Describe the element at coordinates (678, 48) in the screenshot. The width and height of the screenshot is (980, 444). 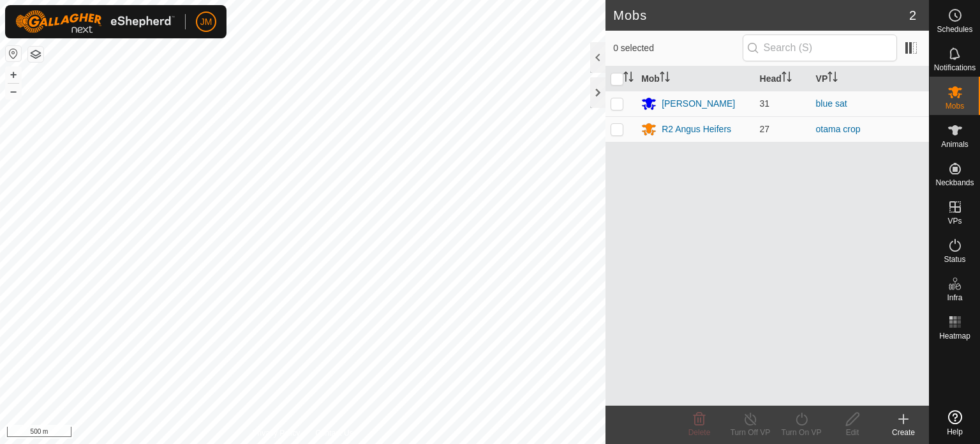
I see `span: 0 selected` at that location.